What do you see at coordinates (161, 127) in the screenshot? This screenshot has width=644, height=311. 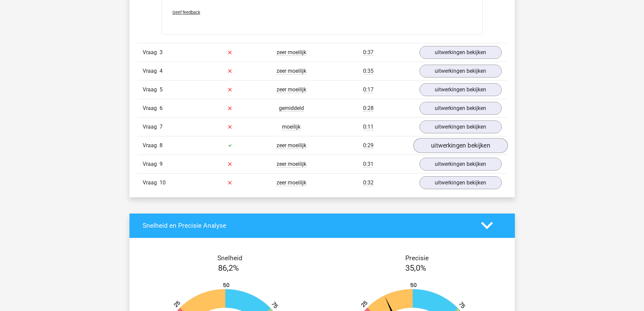 I see `span: 7` at bounding box center [161, 127].